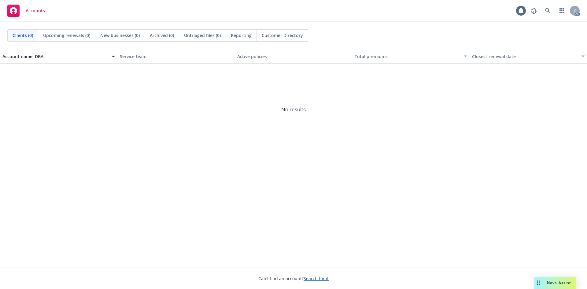 The height and width of the screenshot is (289, 587). What do you see at coordinates (411, 56) in the screenshot?
I see `button: Total premiums` at bounding box center [411, 56].